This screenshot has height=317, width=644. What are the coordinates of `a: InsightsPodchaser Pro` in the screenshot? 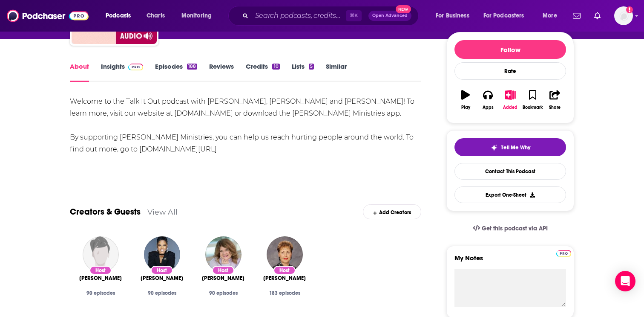 It's located at (122, 72).